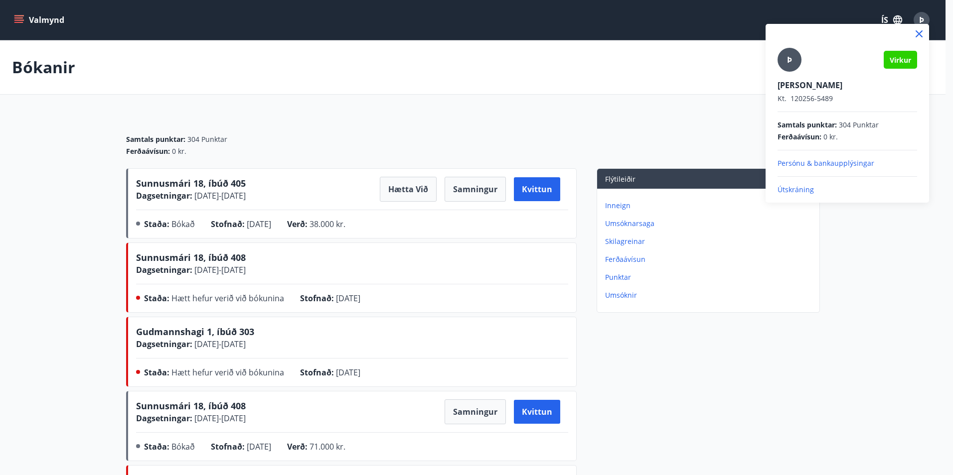 The height and width of the screenshot is (475, 953). Describe the element at coordinates (799, 137) in the screenshot. I see `span: Ferðaávísun :` at that location.